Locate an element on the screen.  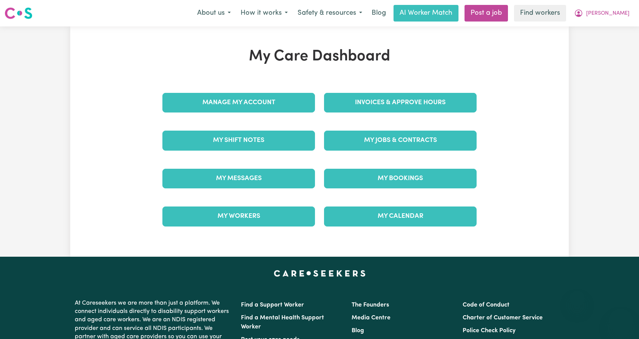
a: Careseekers logo is located at coordinates (18, 13).